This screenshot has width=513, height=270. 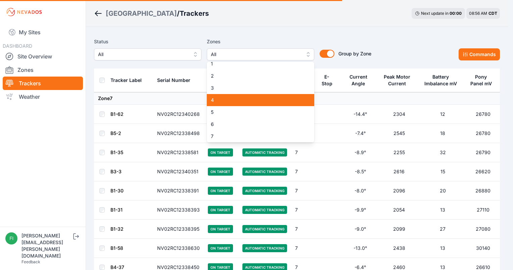 I want to click on span: 1, so click(x=257, y=64).